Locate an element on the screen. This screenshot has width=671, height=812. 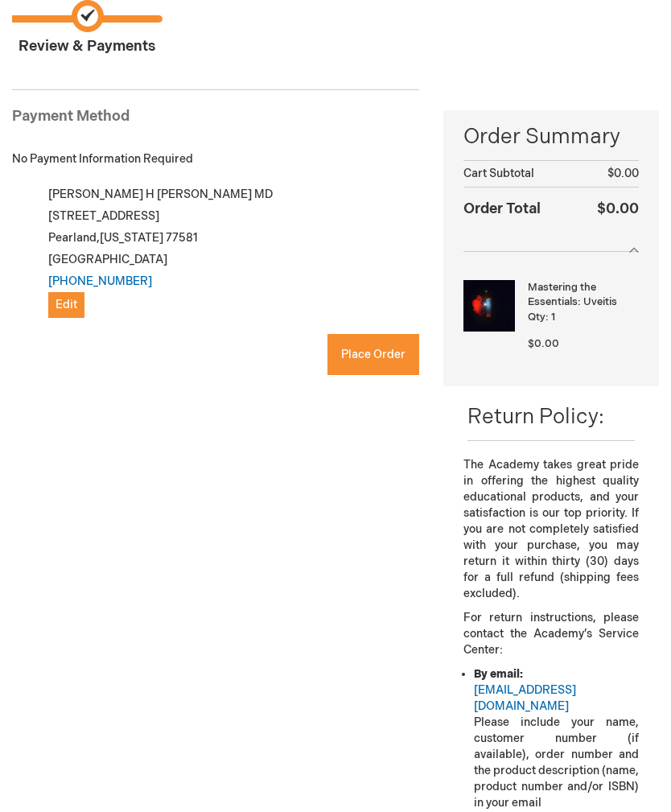
span: Edit is located at coordinates (66, 304).